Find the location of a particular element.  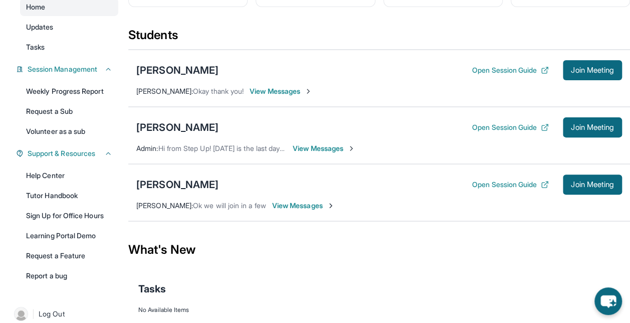

a: Learning Portal Demo is located at coordinates (69, 236).